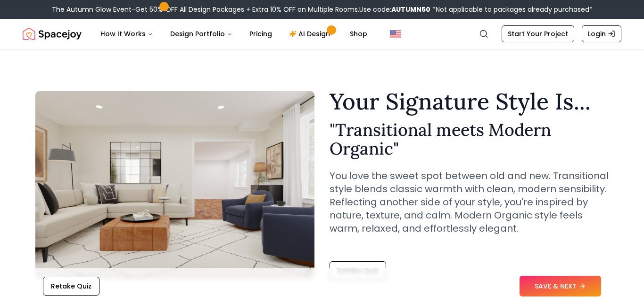 This screenshot has height=304, width=644. Describe the element at coordinates (469, 202) in the screenshot. I see `p: You love the sweet spot between old and new. Transitional style blends classic warmth with clean,...` at that location.